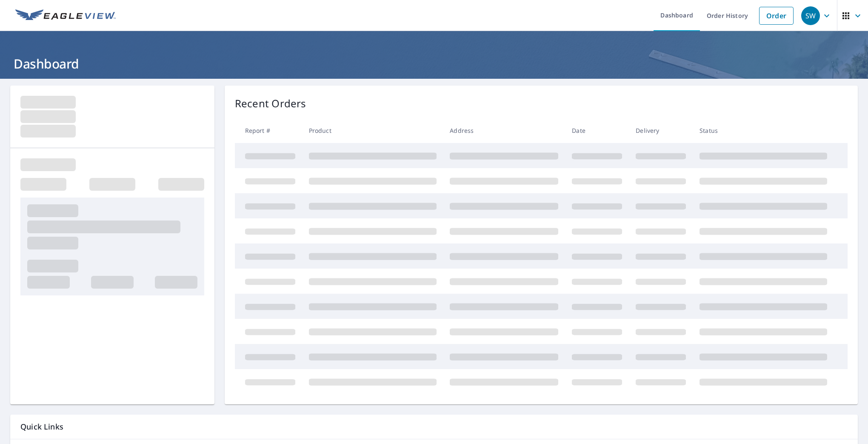 The image size is (868, 444). What do you see at coordinates (776, 16) in the screenshot?
I see `a: Order` at bounding box center [776, 16].